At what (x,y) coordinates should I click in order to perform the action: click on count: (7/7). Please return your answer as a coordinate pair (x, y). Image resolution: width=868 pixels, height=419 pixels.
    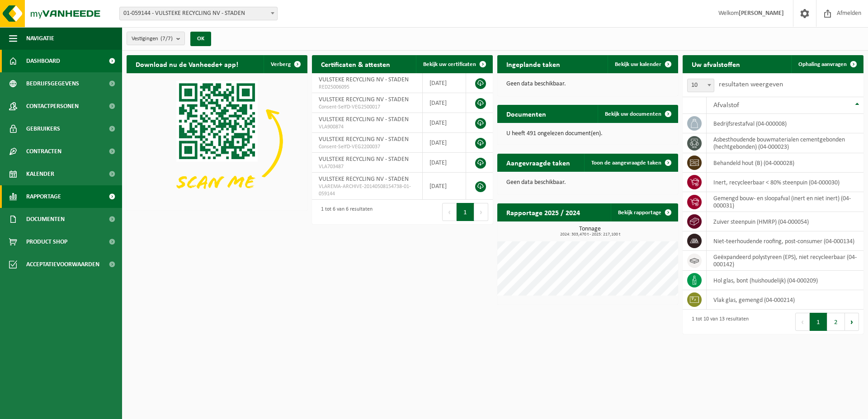
    Looking at the image, I should click on (167, 39).